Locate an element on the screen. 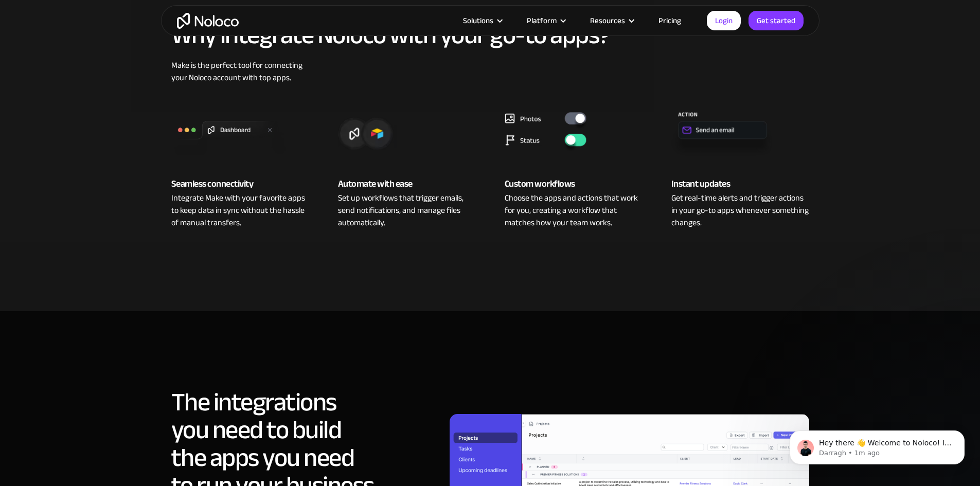 The image size is (980, 486). a: Pricing is located at coordinates (669, 21).